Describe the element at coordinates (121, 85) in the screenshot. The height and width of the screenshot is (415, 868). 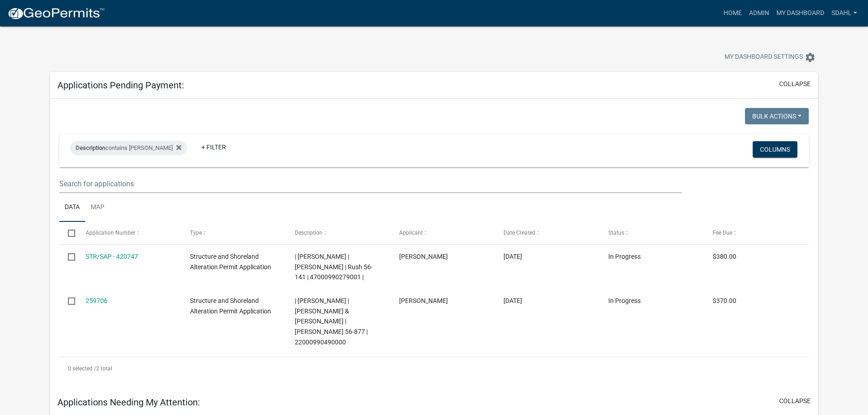
I see `h5: Applications Pending Payment:` at that location.